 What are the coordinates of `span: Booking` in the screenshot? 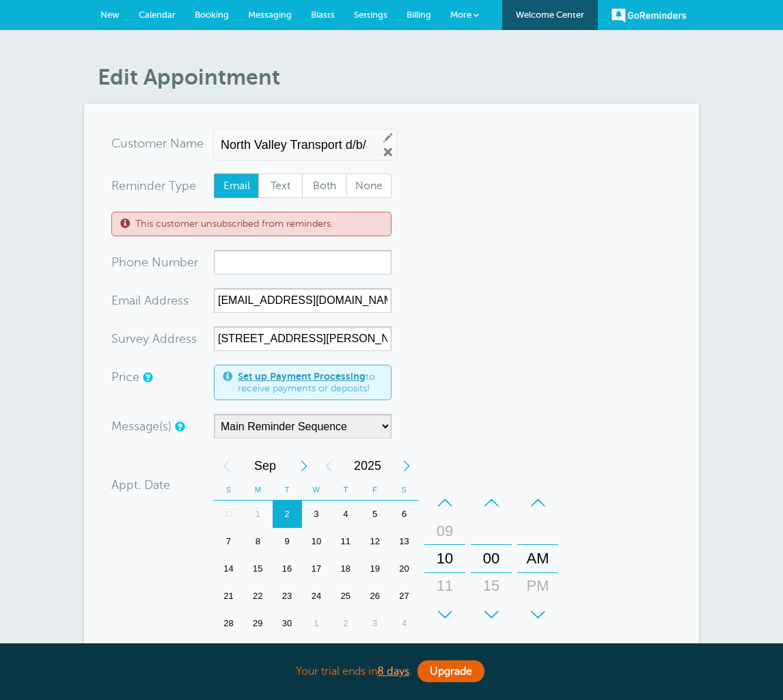 It's located at (212, 14).